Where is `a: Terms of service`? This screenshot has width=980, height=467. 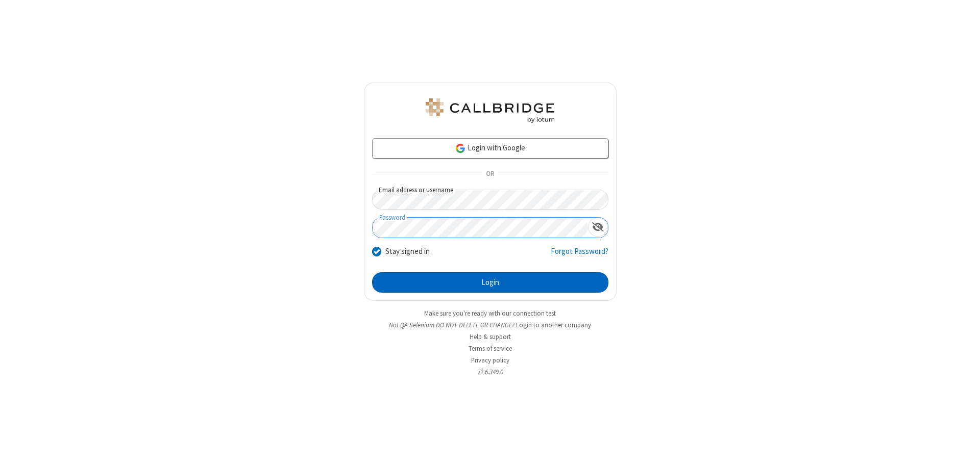 a: Terms of service is located at coordinates (490, 349).